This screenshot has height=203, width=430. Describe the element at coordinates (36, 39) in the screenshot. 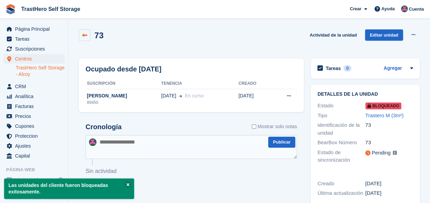

I see `span: Tareas` at that location.